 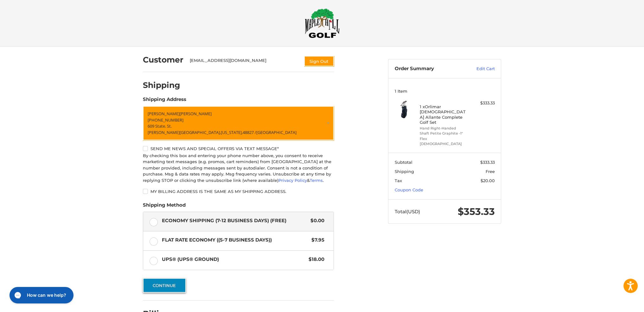 What do you see at coordinates (40, 11) in the screenshot?
I see `h1: How can we help?` at bounding box center [40, 11].